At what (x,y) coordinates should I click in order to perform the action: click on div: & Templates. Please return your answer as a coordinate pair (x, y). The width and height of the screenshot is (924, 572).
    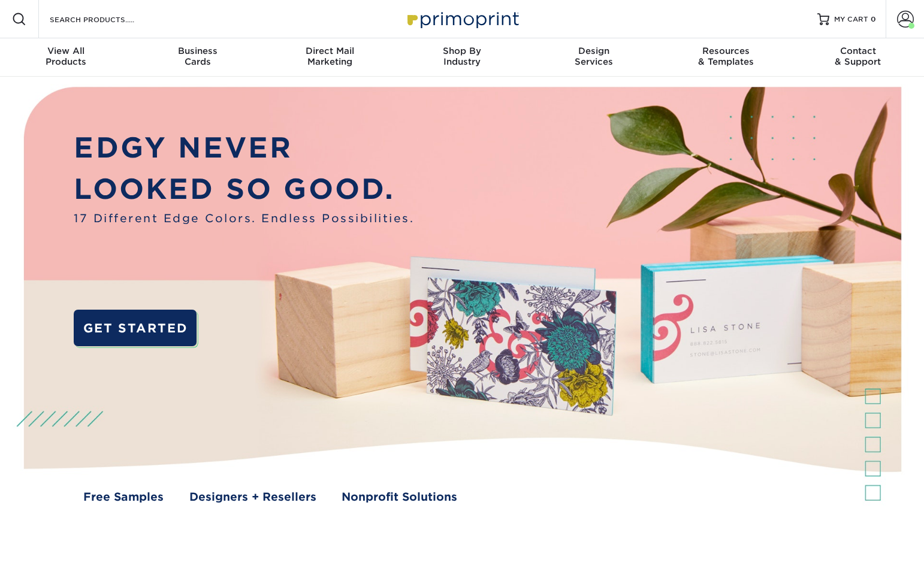
    Looking at the image, I should click on (726, 56).